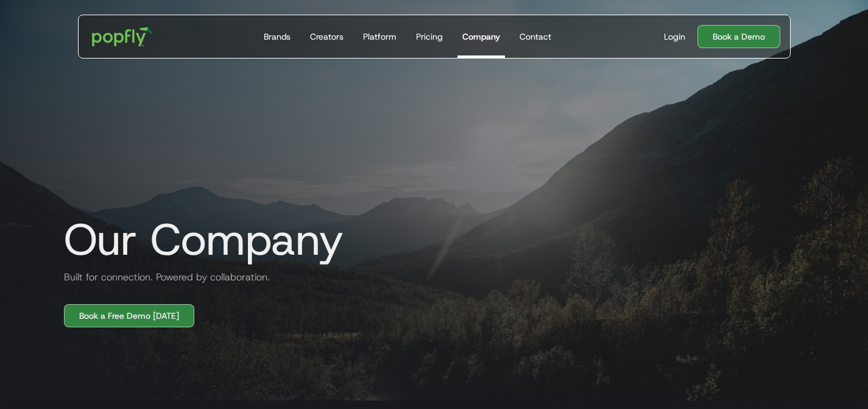 The width and height of the screenshot is (868, 409). Describe the element at coordinates (198, 239) in the screenshot. I see `h1: Our Company` at that location.